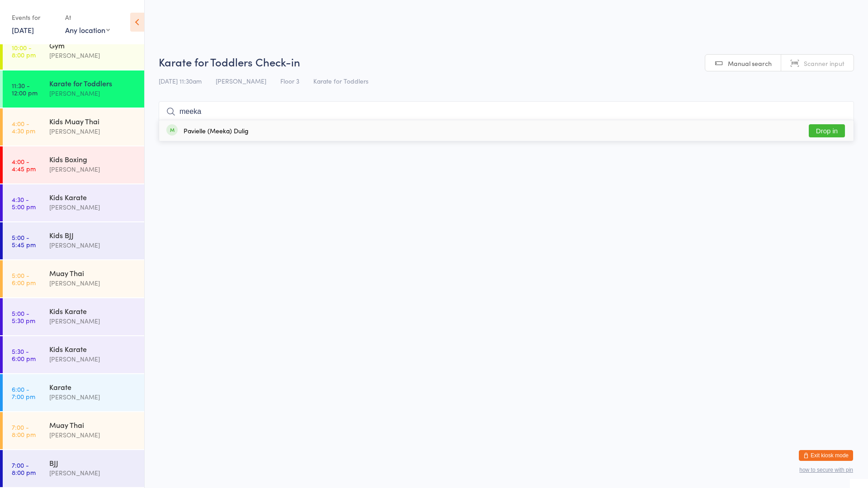 The height and width of the screenshot is (488, 868). Describe the element at coordinates (23, 279) in the screenshot. I see `time: 5:00 - 6:00 pm` at that location.